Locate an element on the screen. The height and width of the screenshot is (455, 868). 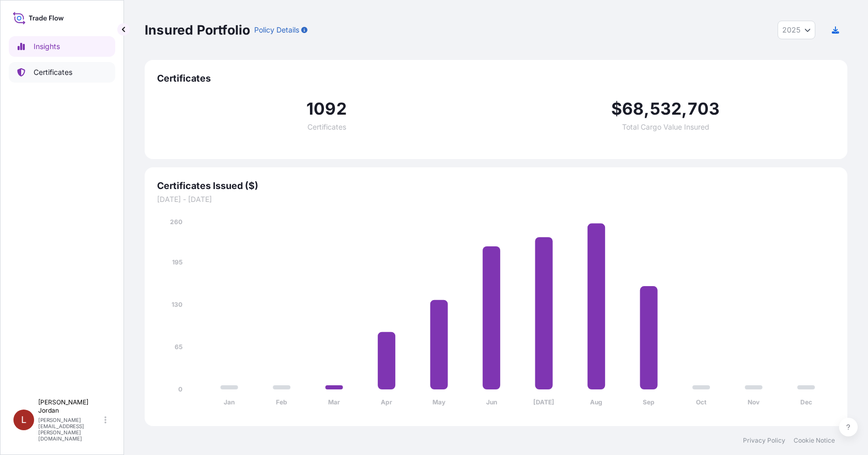
span: Total Cargo Value Insured is located at coordinates (666, 127).